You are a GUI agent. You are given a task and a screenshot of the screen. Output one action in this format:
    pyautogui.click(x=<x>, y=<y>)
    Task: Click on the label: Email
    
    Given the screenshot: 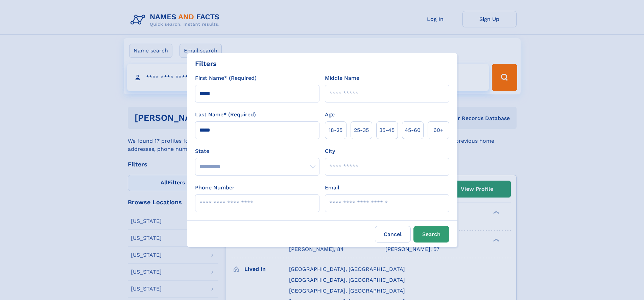 What is the action you would take?
    pyautogui.click(x=332, y=188)
    